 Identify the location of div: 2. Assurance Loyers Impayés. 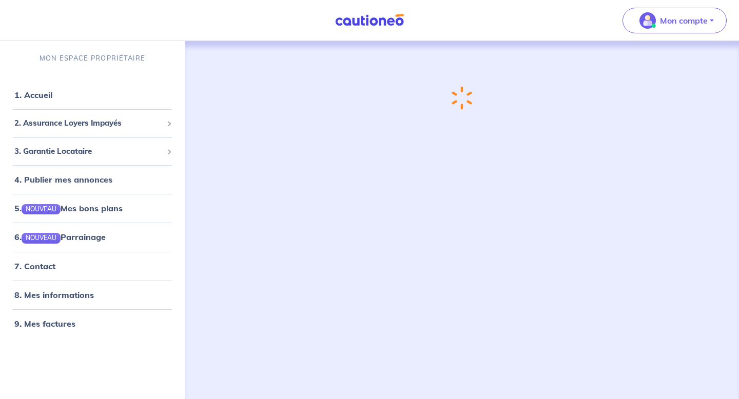
(92, 123).